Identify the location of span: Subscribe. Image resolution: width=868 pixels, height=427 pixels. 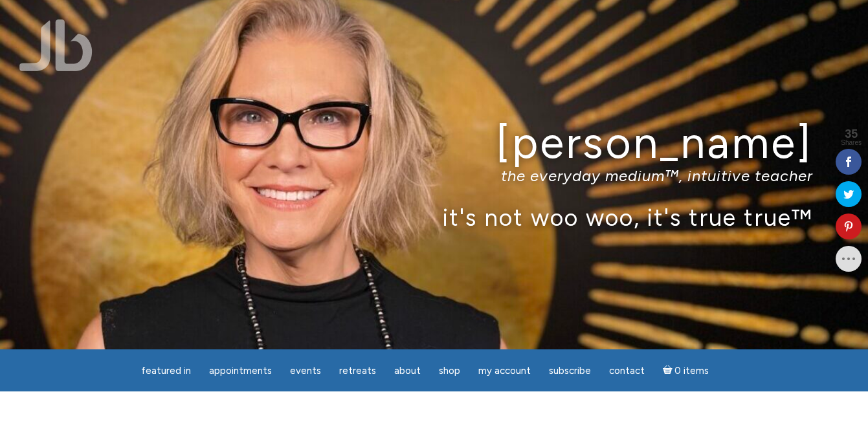
(569, 371).